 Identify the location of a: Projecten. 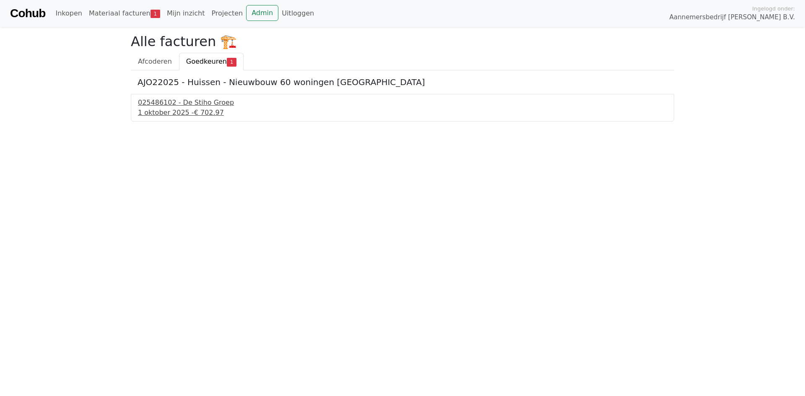
(227, 13).